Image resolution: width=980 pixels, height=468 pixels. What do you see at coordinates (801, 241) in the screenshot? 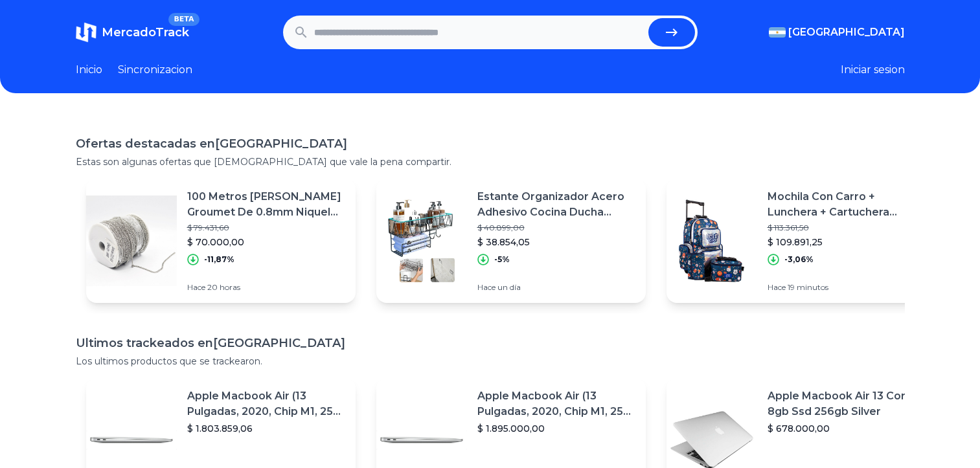
I see `a: Featured imageMochila Con Carro + Lunchera + Cartuchera Combo Escolar$ 113.361,50$ 109.891,25-3,0...` at bounding box center [801, 241].